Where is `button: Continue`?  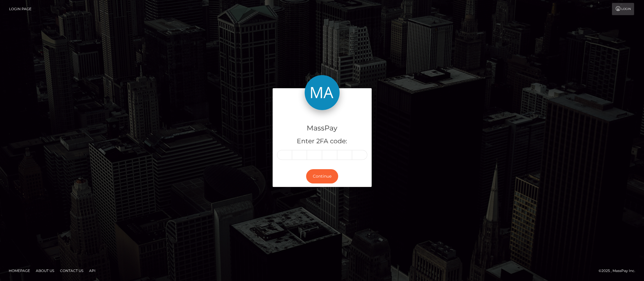
button: Continue is located at coordinates (322, 176).